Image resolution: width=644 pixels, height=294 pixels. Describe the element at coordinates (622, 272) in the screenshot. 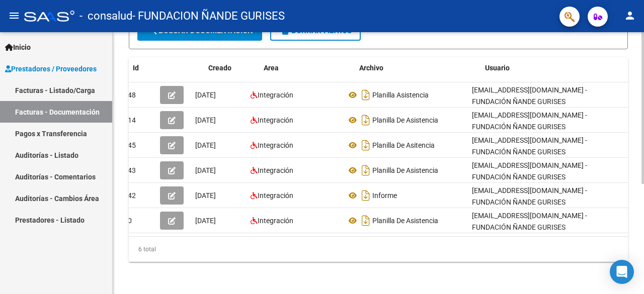

I see `div: Open Intercom Messenger` at that location.